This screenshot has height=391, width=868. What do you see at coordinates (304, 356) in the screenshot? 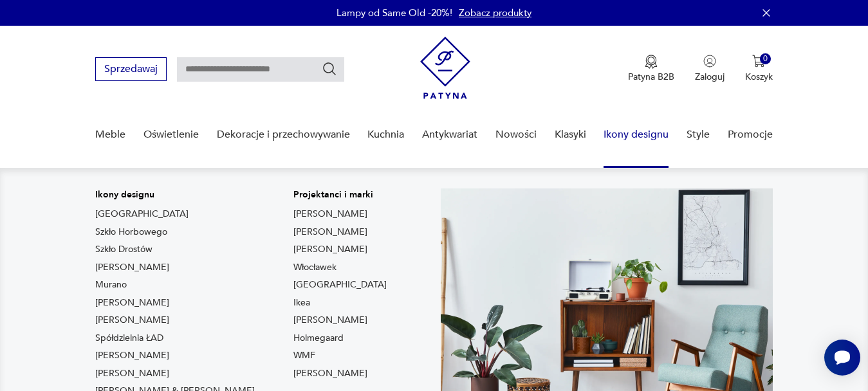
I see `a: WMF` at bounding box center [304, 356].